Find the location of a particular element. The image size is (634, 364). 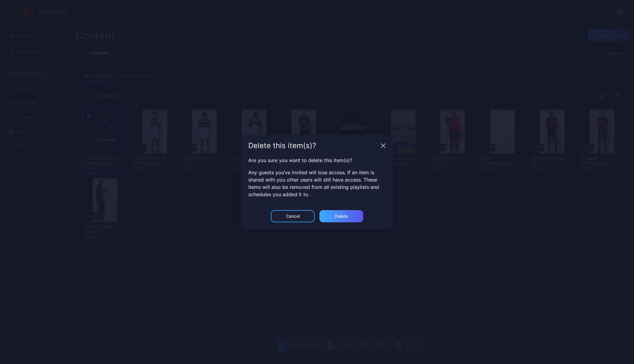

button: Delete is located at coordinates (341, 216).